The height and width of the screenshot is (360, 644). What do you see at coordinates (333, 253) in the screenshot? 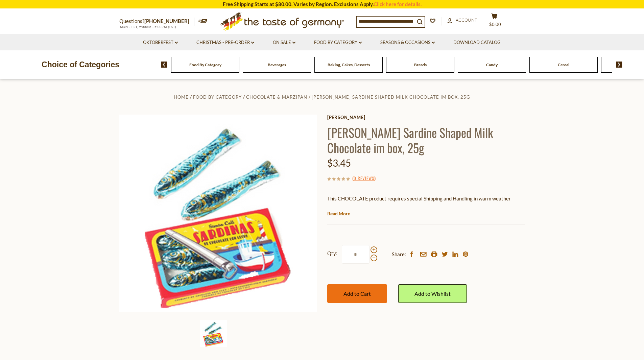
I see `strong: Qty:` at bounding box center [333, 253].